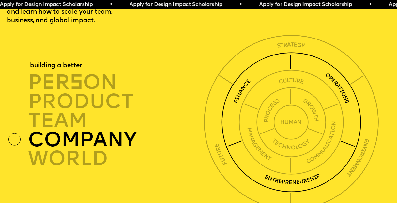  I want to click on div: product, so click(117, 101).